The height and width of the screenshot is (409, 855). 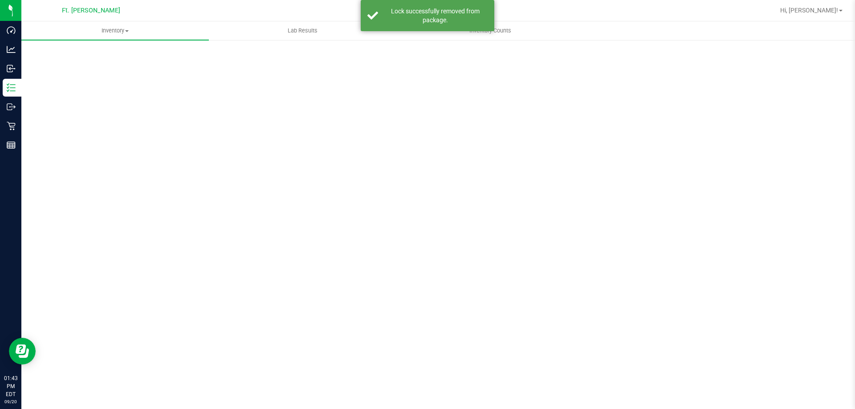 What do you see at coordinates (435, 16) in the screenshot?
I see `div: Lock successfully removed from package.` at bounding box center [435, 16].